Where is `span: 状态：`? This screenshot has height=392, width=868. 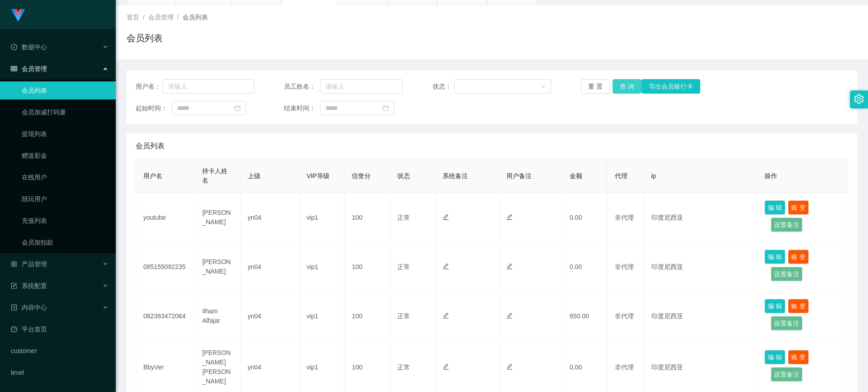
span: 状态： is located at coordinates (443, 86).